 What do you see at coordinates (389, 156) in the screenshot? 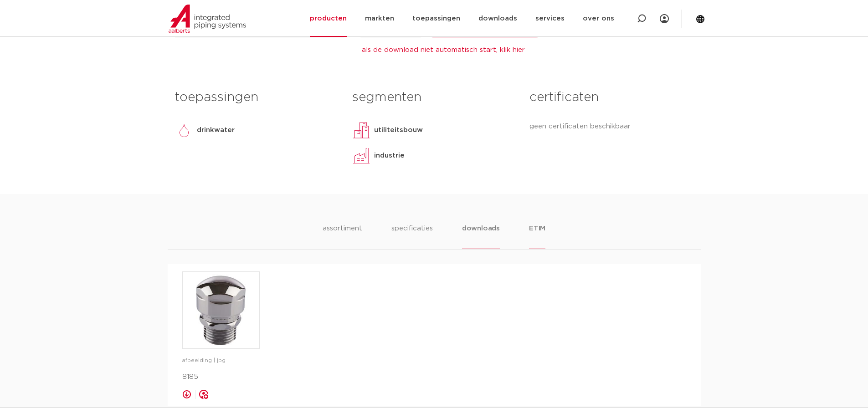
I see `p: industrie` at bounding box center [389, 156].